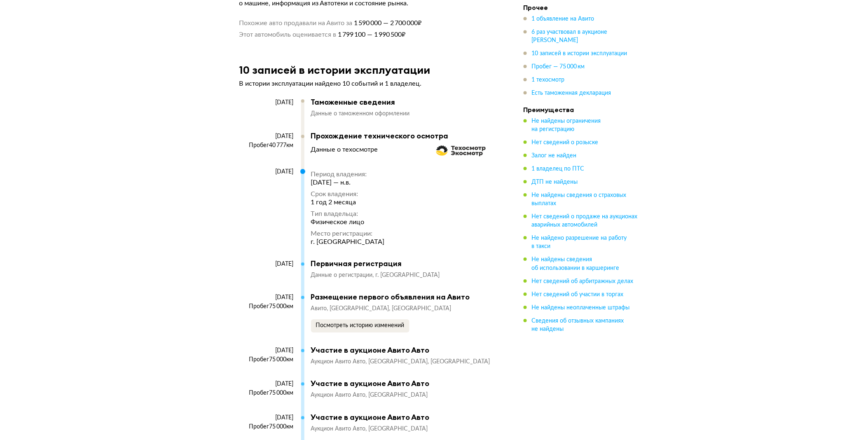 This screenshot has width=868, height=440. I want to click on span: Нет сведений о продаже на аукционах аварийных автомобилей, so click(585, 221).